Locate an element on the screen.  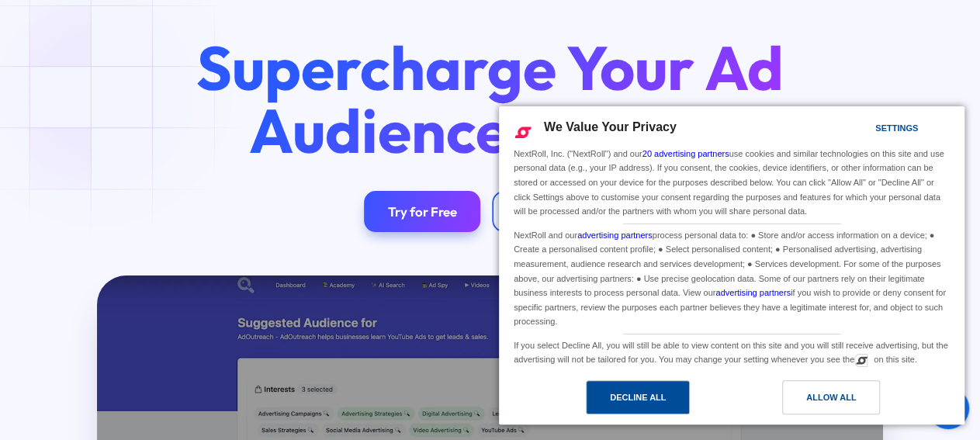
div: NextRoll and our process personal data to: ● Store and/or access information on a device; ● Creat... is located at coordinates (731, 277).